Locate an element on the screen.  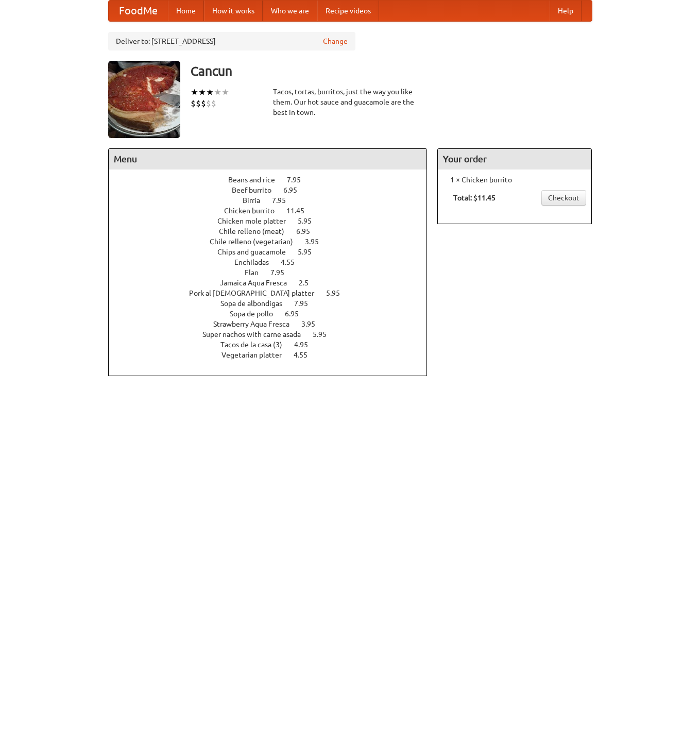
a: Change is located at coordinates (335, 42).